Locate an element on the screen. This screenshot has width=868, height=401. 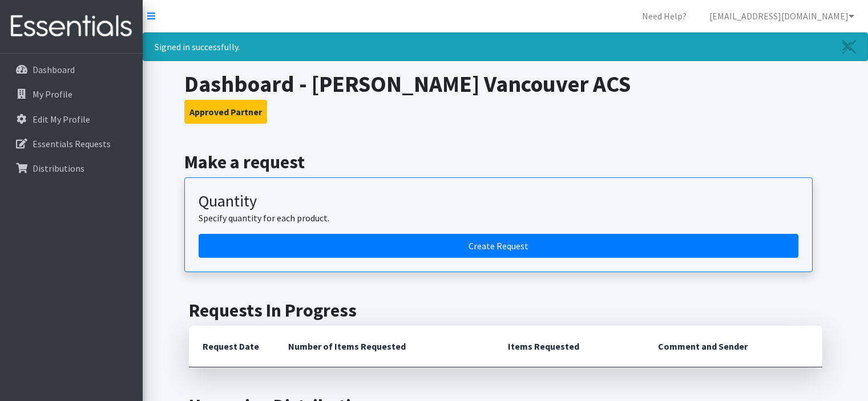
a: Essentials Requests is located at coordinates (71, 144).